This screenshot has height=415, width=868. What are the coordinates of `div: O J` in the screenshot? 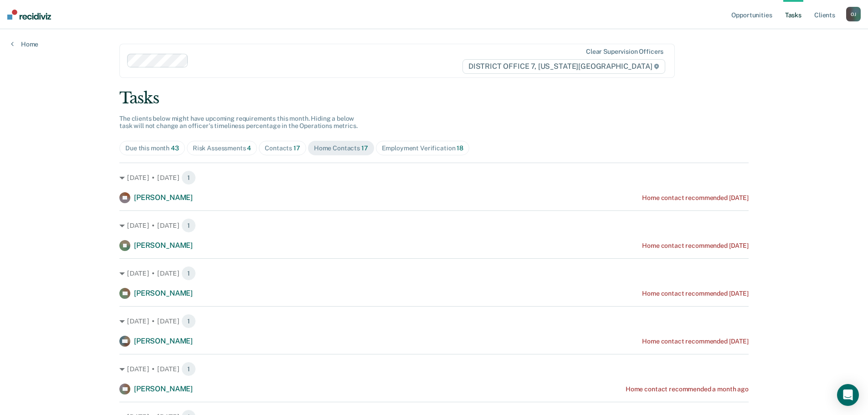 It's located at (853, 14).